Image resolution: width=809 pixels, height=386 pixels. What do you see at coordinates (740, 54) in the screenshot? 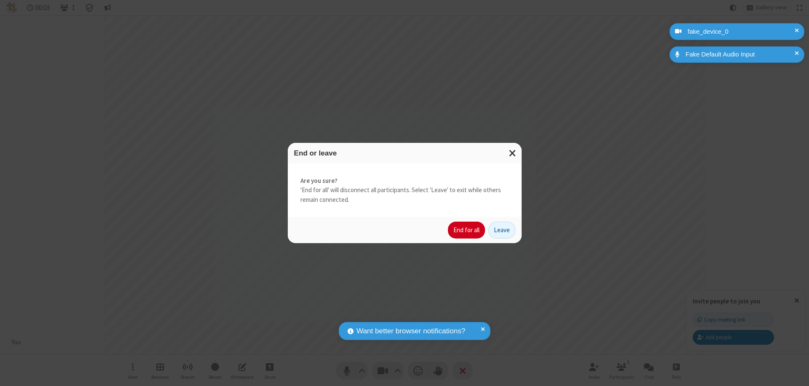
I see `div: Fake Default Audio Input` at bounding box center [740, 54].